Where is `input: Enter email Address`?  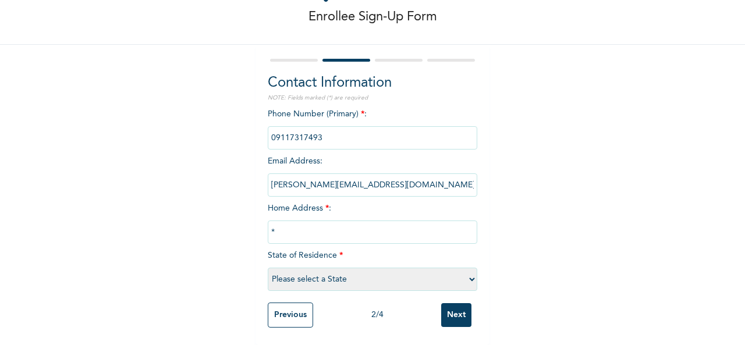
input: Enter email Address is located at coordinates (373, 185).